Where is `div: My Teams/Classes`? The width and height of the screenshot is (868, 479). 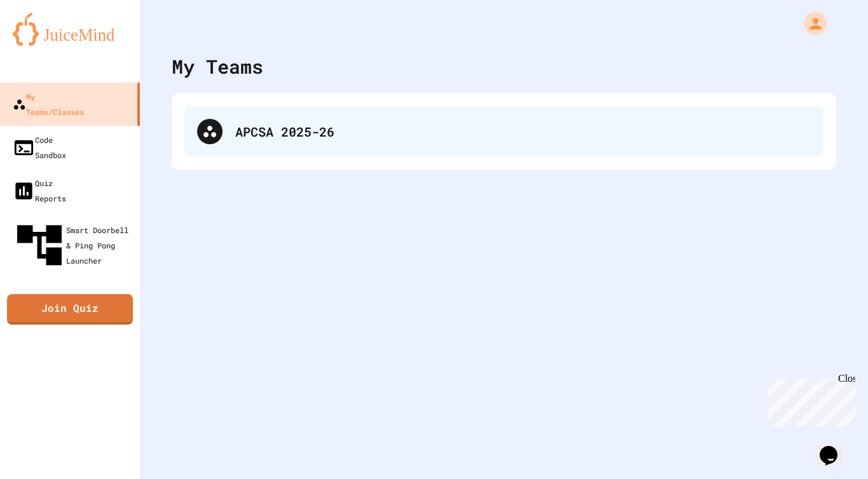 div: My Teams/Classes is located at coordinates (48, 104).